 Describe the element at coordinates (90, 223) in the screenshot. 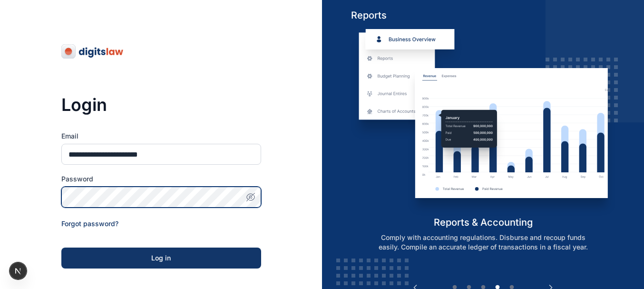

I see `span: Forgot password?` at that location.